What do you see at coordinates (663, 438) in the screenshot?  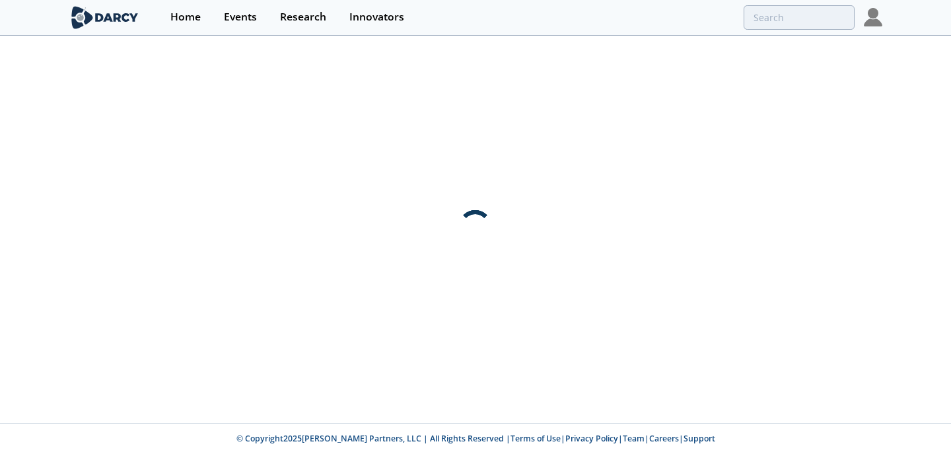 I see `a: Careers` at bounding box center [663, 438].